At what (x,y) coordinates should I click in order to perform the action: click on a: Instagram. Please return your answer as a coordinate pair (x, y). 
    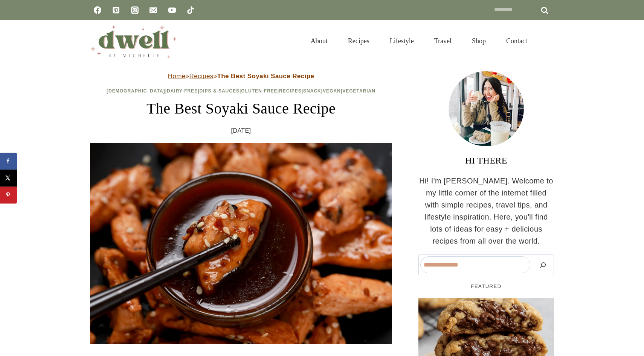
    Looking at the image, I should click on (135, 10).